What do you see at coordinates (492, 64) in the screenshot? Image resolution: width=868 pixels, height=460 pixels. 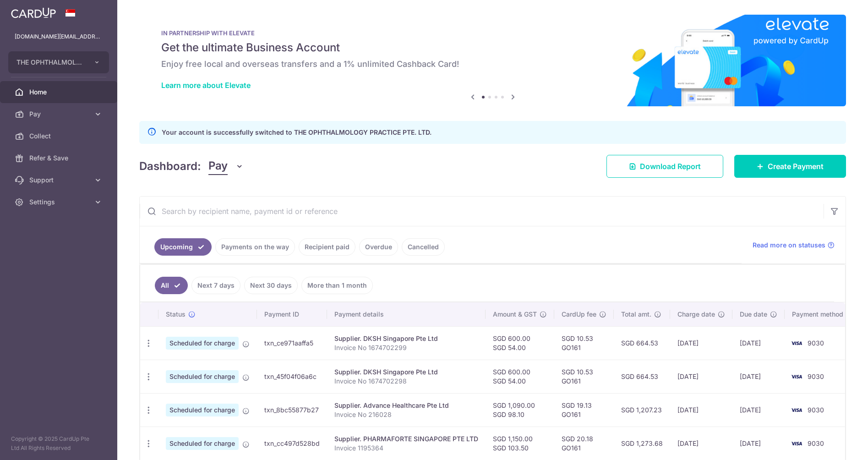 I see `h6: Enjoy free local and overseas transfers and a 1% unlimited Cashback Card!` at bounding box center [492, 64].